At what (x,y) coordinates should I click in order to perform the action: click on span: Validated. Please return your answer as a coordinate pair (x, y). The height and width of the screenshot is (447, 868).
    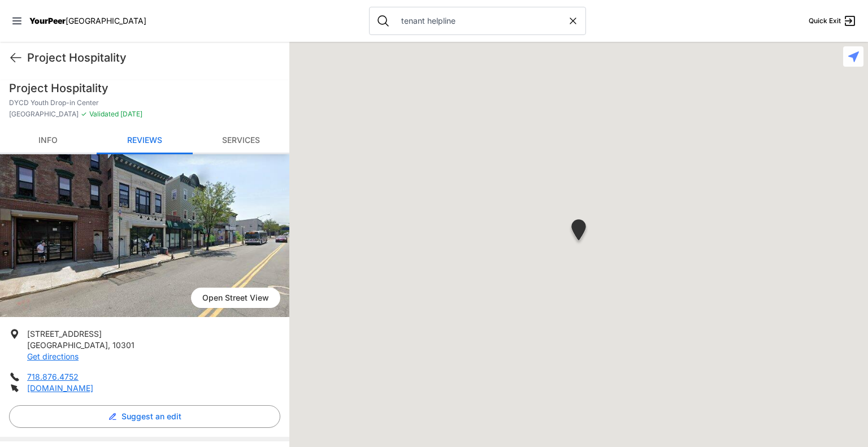
    Looking at the image, I should click on (104, 113).